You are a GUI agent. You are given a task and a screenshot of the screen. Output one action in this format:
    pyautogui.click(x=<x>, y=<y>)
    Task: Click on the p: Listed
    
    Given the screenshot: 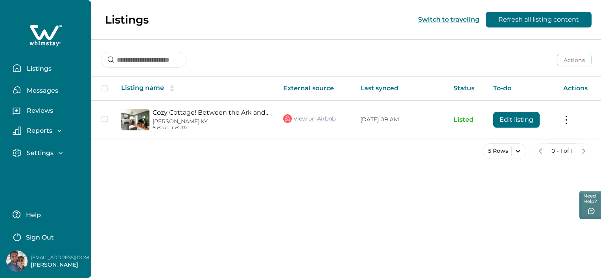 What is the action you would take?
    pyautogui.click(x=467, y=120)
    